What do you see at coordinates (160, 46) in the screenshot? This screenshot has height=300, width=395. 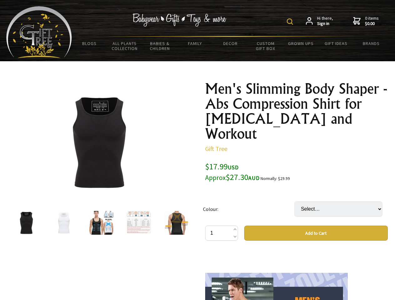 I see `a: Babies & Children` at bounding box center [160, 46].